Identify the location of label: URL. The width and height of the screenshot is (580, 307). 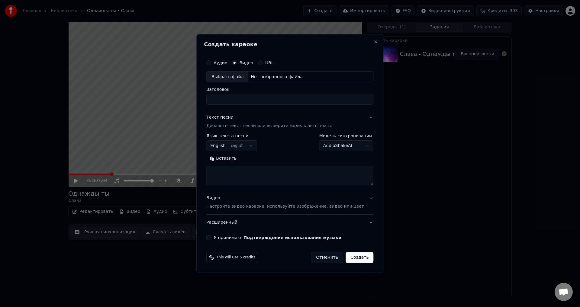
(269, 63).